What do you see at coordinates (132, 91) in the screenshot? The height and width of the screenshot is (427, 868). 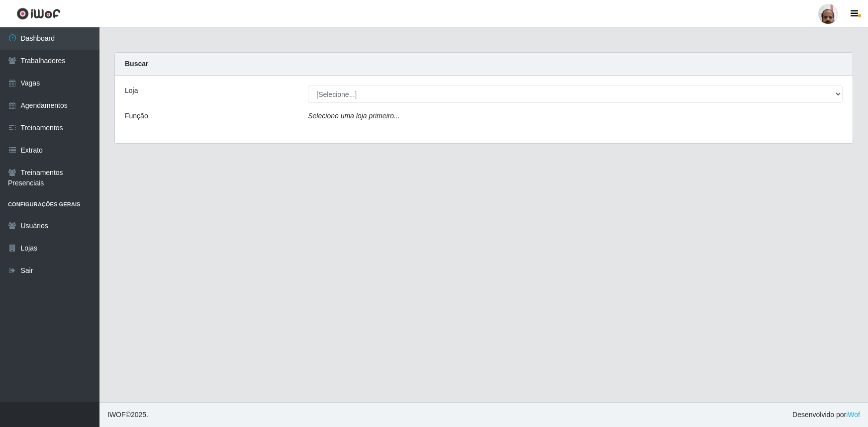 I see `label: Loja` at bounding box center [132, 91].